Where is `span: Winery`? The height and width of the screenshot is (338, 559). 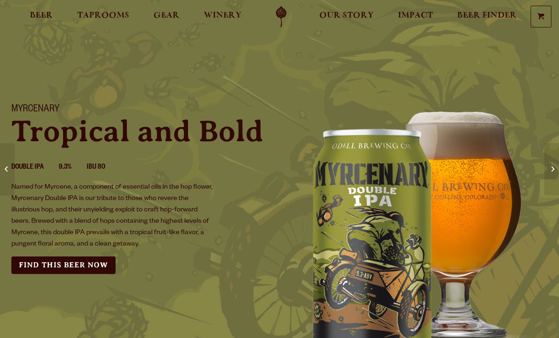 span: Winery is located at coordinates (223, 16).